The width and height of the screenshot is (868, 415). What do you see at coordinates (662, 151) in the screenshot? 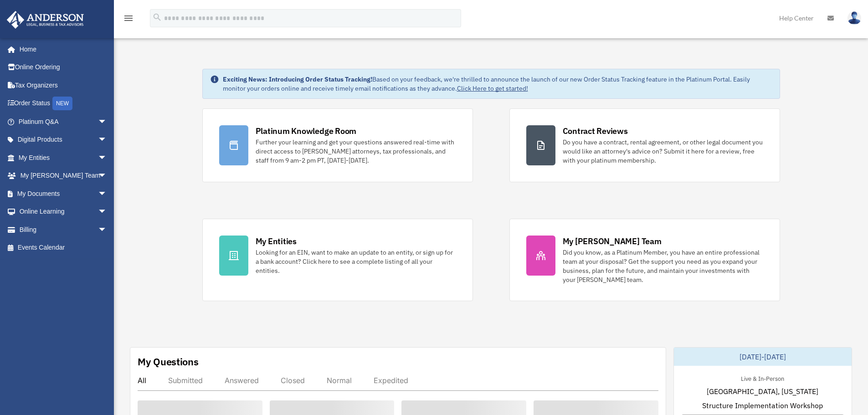
I see `div: Do you have a contract, rental agreement, or other legal document you would like an attorney's ad...` at bounding box center [662, 151].